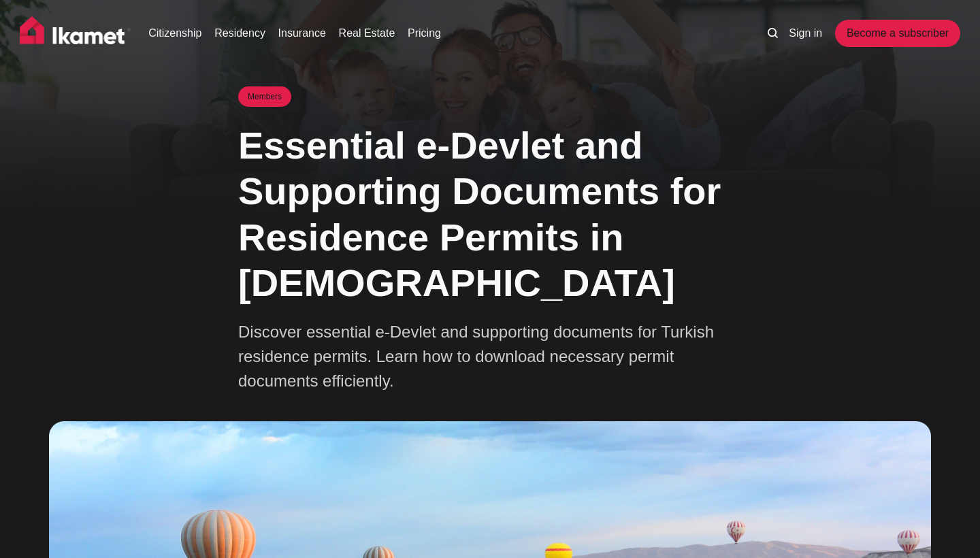 This screenshot has width=980, height=558. What do you see at coordinates (302, 33) in the screenshot?
I see `a: Insurance` at bounding box center [302, 33].